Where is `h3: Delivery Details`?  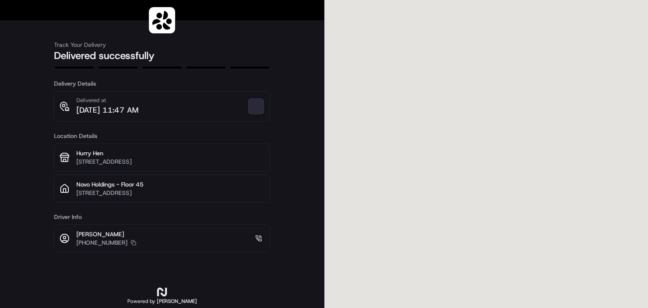 h3: Delivery Details is located at coordinates (162, 84).